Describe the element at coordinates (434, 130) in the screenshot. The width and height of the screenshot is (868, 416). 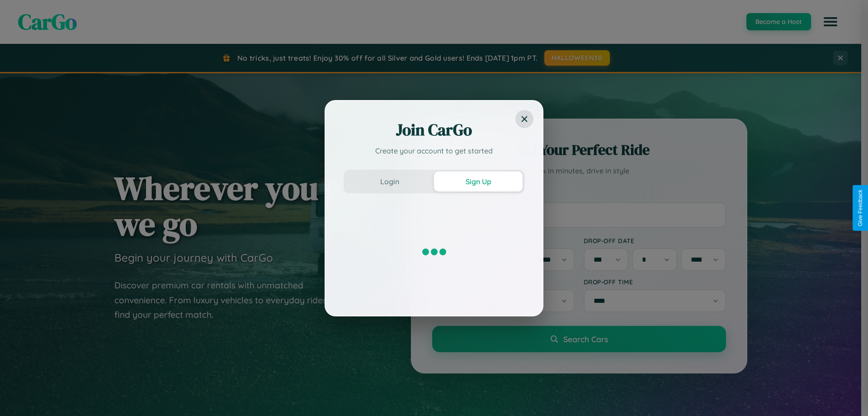
I see `h2: Join CarGo` at that location.